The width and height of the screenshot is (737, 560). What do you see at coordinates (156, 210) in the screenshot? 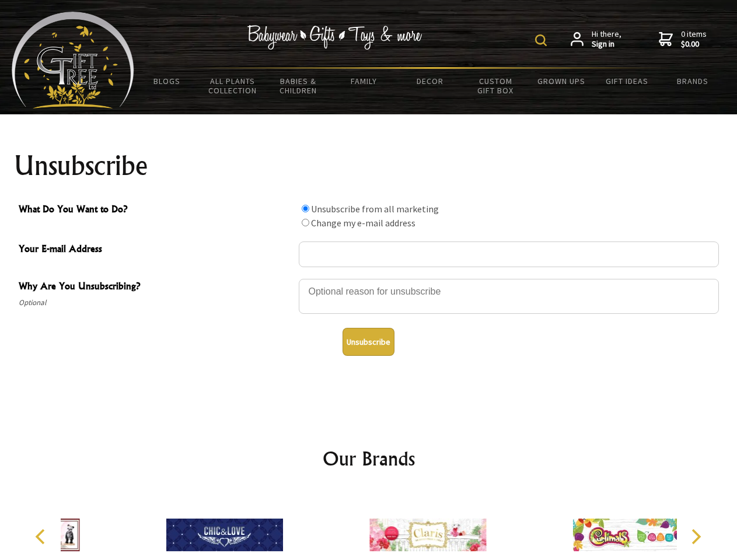
I see `span: What Do You Want to Do?` at bounding box center [156, 210].